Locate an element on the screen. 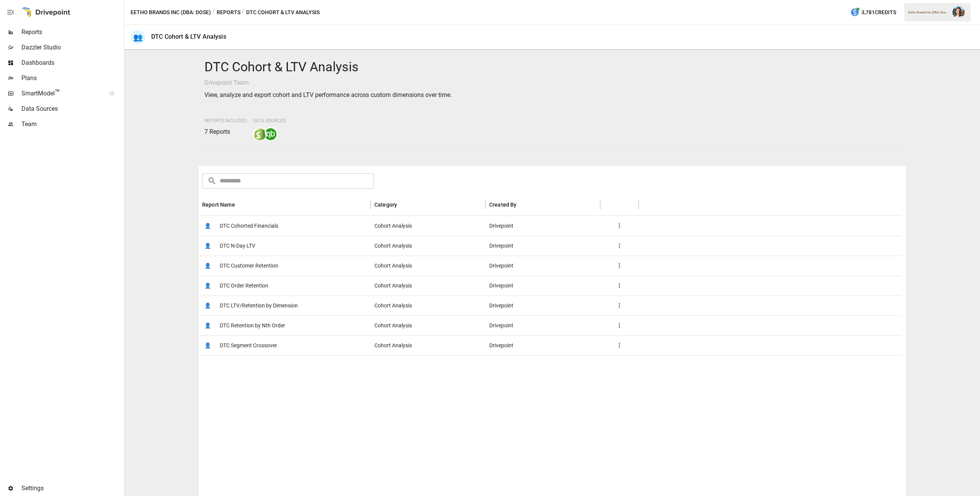 This screenshot has height=496, width=980. span: Team is located at coordinates (72, 124).